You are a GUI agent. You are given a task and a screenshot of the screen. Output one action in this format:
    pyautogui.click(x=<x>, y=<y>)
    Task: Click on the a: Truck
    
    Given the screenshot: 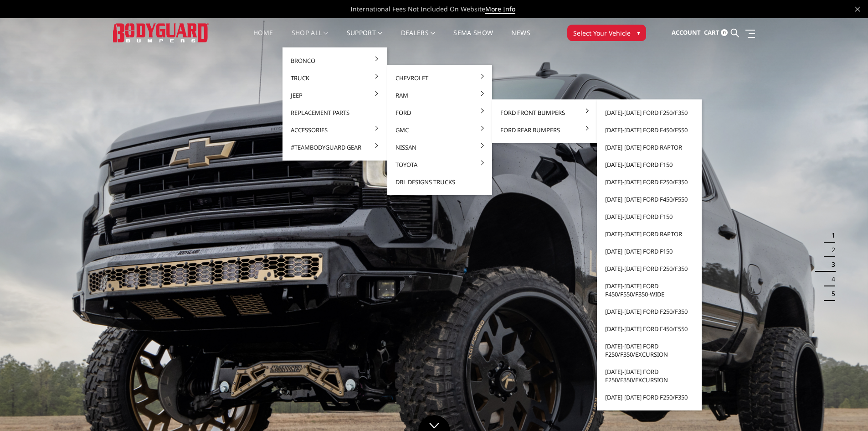 What is the action you would take?
    pyautogui.click(x=335, y=78)
    